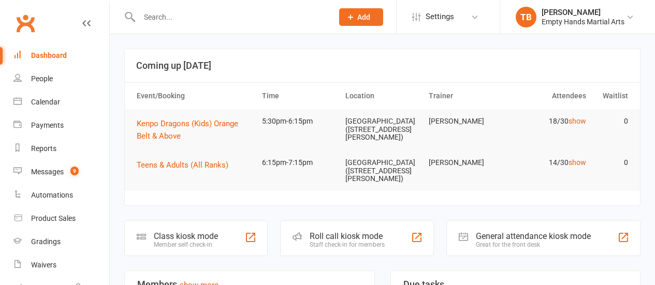 Image resolution: width=655 pixels, height=285 pixels. I want to click on th: Time, so click(299, 96).